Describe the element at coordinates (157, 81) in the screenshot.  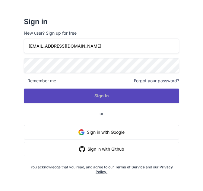
I see `span: Forgot your password?` at that location.